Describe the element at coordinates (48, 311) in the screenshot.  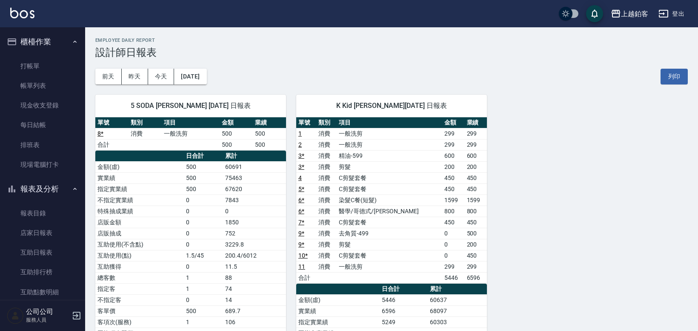
I see `h5: 公司公司` at that location.